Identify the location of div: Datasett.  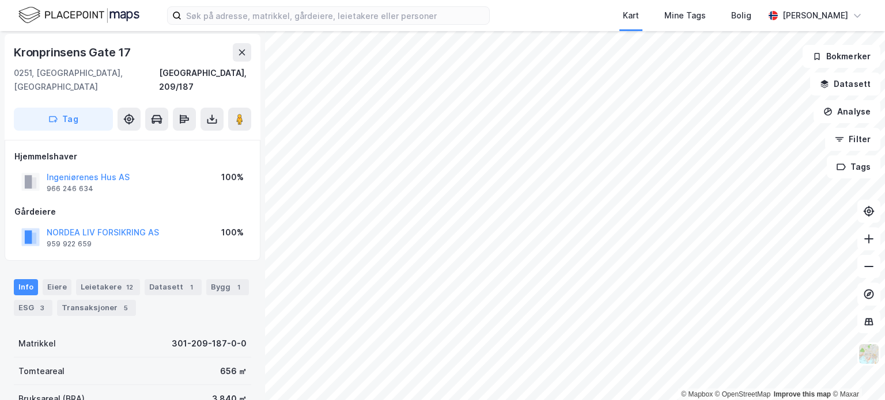
(173, 287).